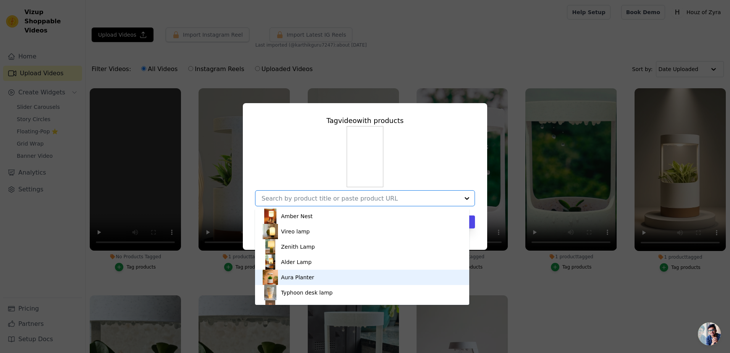 The height and width of the screenshot is (353, 730). What do you see at coordinates (304, 308) in the screenshot?
I see `div: Wave Desk Lamp` at bounding box center [304, 308].